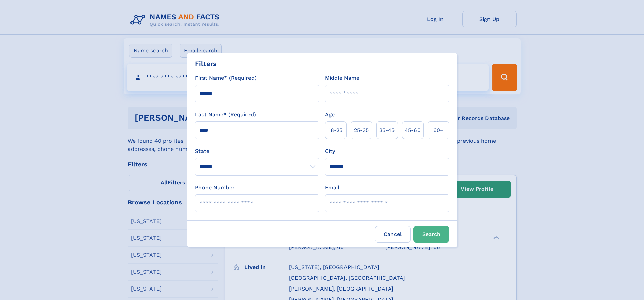  What do you see at coordinates (431, 234) in the screenshot?
I see `button: Search` at bounding box center [431, 234].